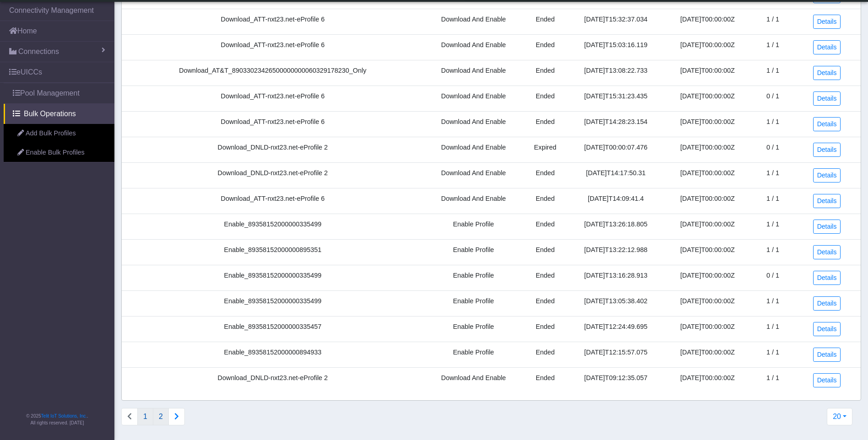  I want to click on button: 20, so click(840, 417).